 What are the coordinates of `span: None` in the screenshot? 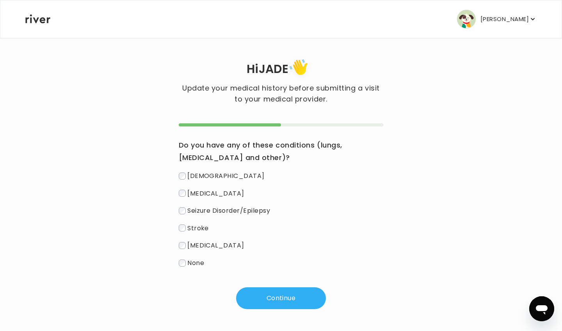 It's located at (195, 262).